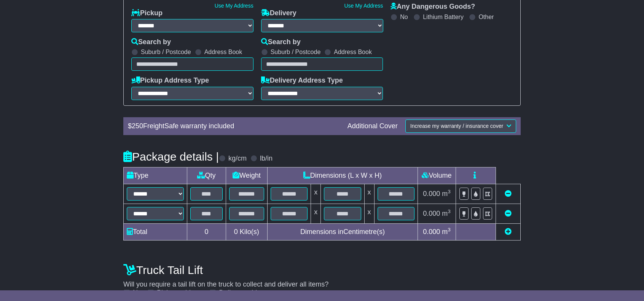  Describe the element at coordinates (138, 126) in the screenshot. I see `span: 250` at that location.